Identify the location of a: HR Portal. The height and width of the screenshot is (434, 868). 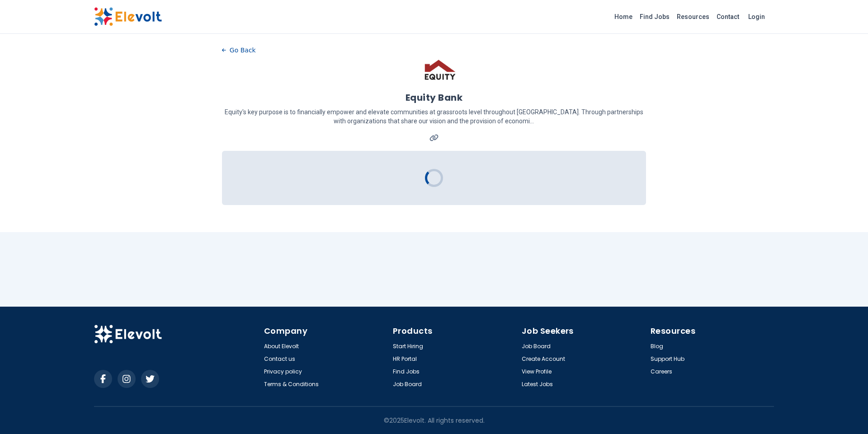
(404, 359).